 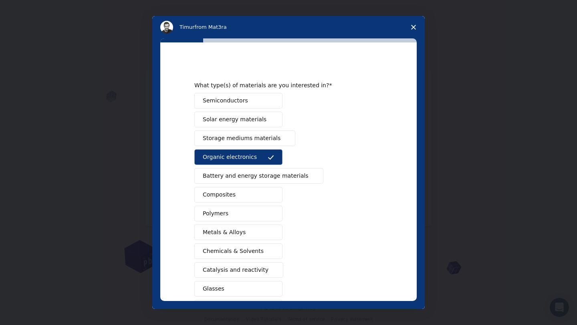 I want to click on button: Organic electronics, so click(x=239, y=157).